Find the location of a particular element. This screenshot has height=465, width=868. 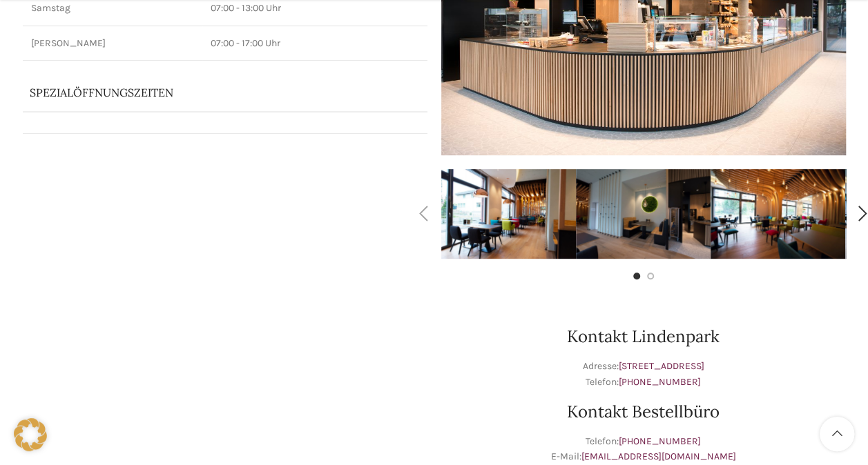

p: Adresse: Telefon: is located at coordinates (643, 374).